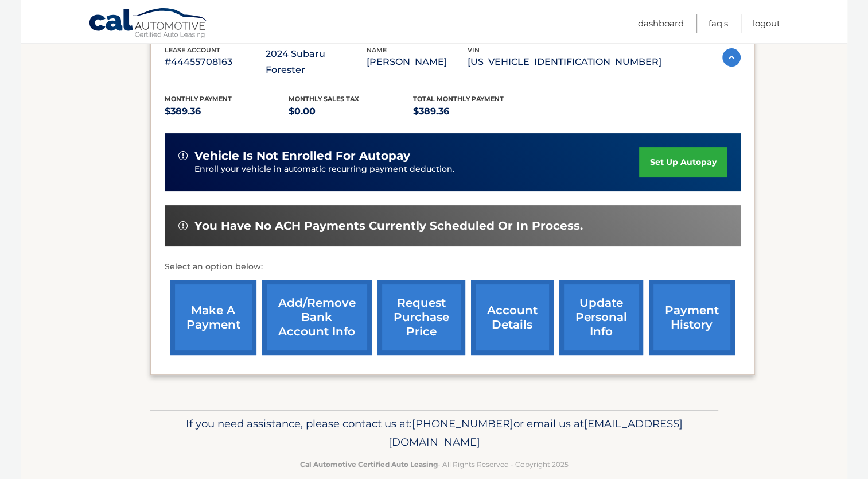  Describe the element at coordinates (453, 267) in the screenshot. I see `p: Select an option below:` at that location.